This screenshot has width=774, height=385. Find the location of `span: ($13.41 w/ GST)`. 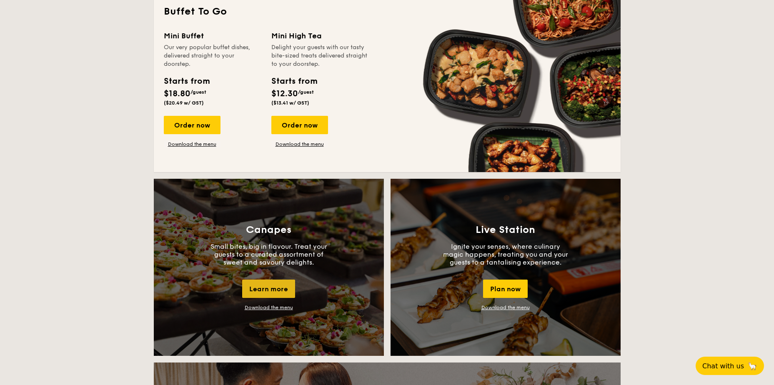

span: ($13.41 w/ GST) is located at coordinates (290, 103).